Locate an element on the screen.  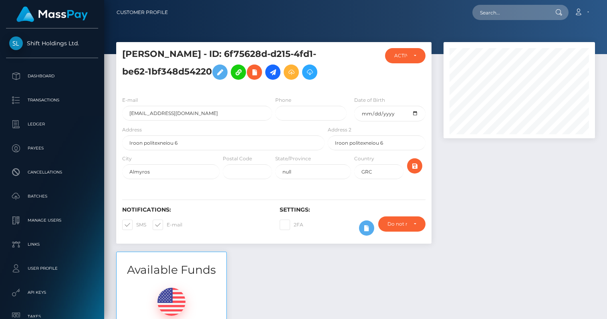
label: City is located at coordinates (127, 159).